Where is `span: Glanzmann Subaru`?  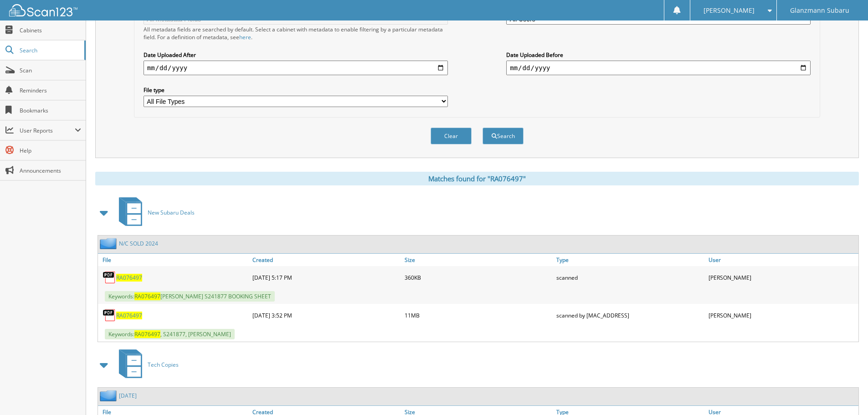 span: Glanzmann Subaru is located at coordinates (820, 11).